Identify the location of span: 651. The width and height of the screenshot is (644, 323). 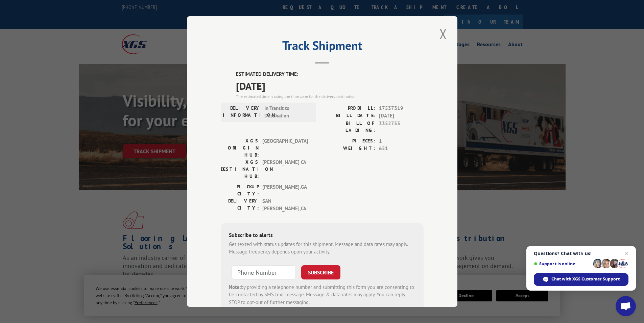
(401, 149).